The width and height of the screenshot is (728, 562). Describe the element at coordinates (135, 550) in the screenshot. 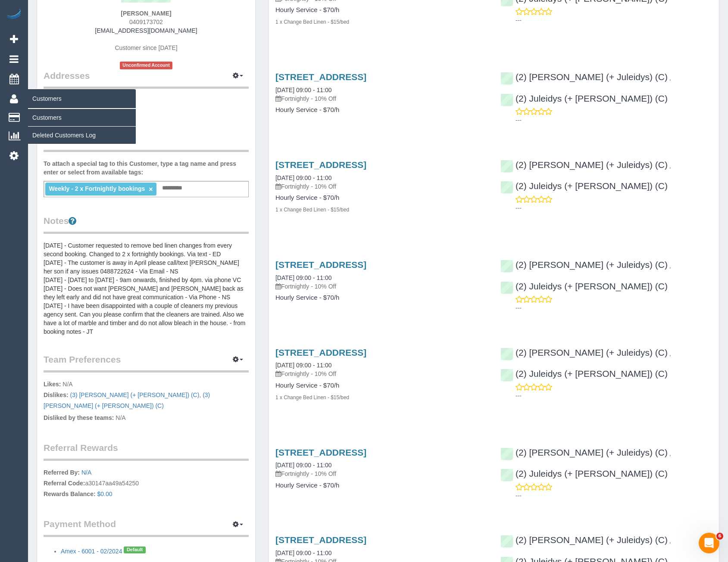

I see `span: Default` at that location.